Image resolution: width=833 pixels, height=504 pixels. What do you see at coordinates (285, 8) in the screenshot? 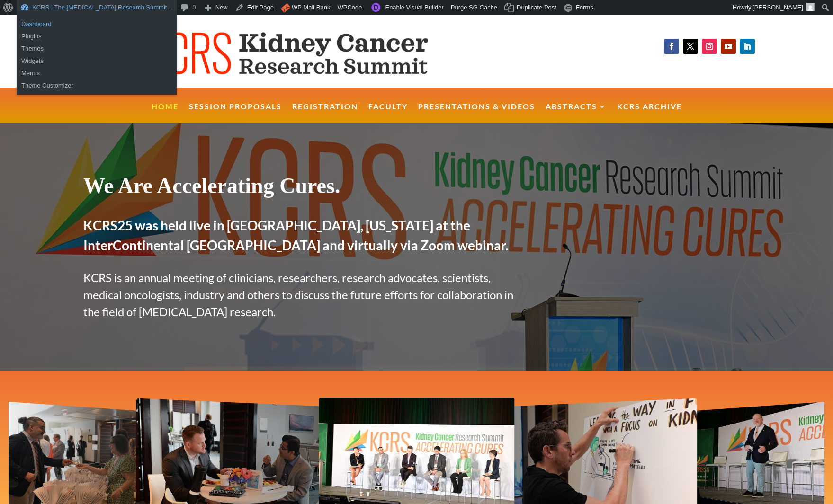
I see `img: icon.png` at bounding box center [285, 8].